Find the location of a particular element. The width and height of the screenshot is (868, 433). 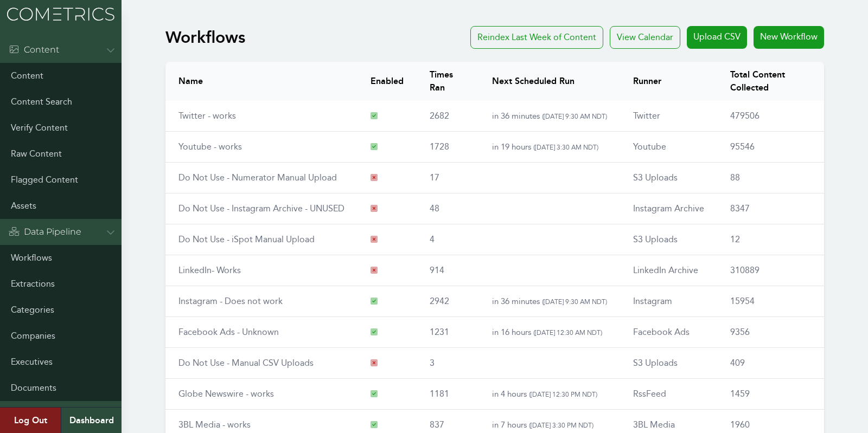

div: Data Pipeline is located at coordinates (45, 232).